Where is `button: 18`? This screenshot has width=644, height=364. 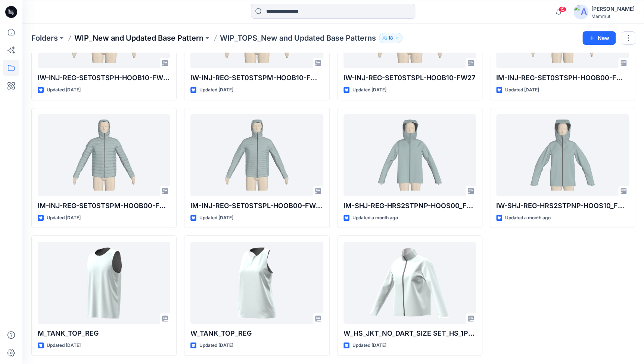 button: 18 is located at coordinates (390, 38).